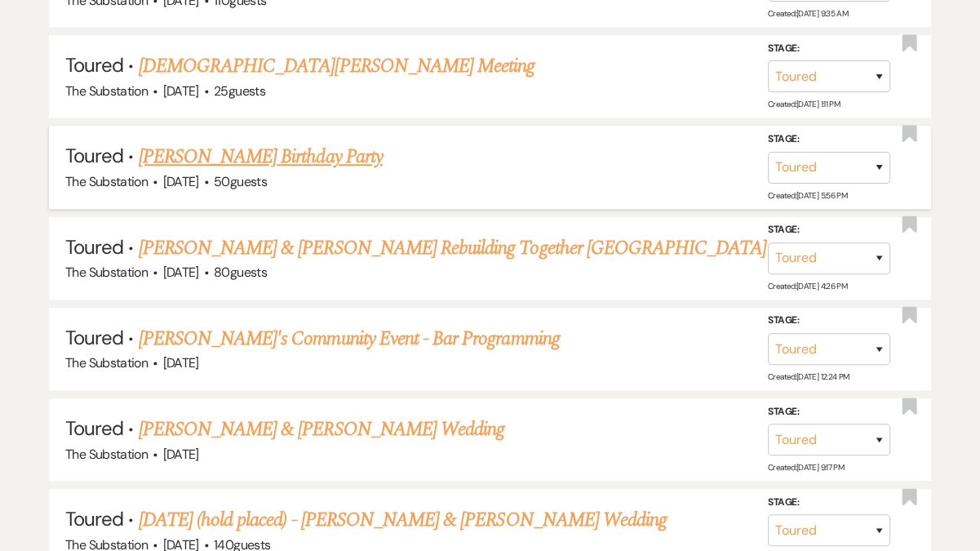 This screenshot has width=980, height=551. What do you see at coordinates (240, 182) in the screenshot?
I see `span: 50 guests` at bounding box center [240, 182].